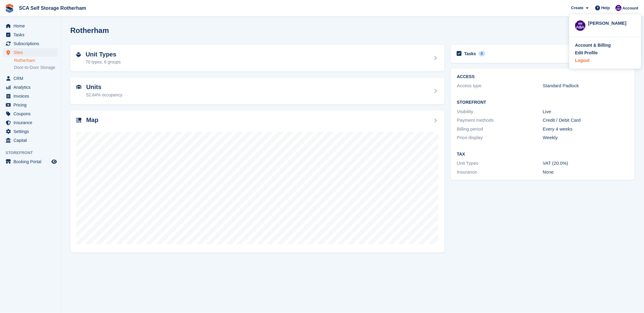 Image resolution: width=644 pixels, height=313 pixels. I want to click on span: Sites, so click(32, 52).